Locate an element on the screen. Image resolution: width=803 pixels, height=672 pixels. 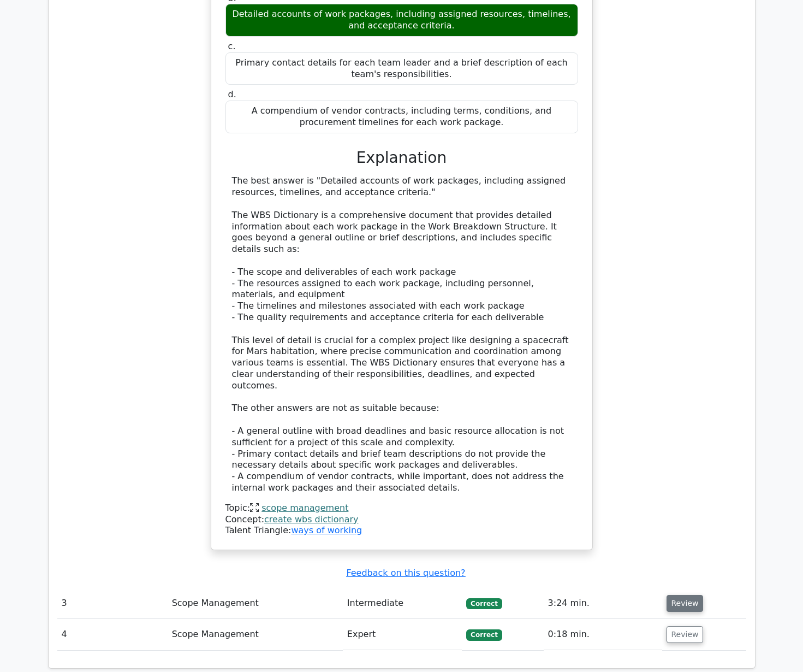
td: Expert is located at coordinates (402, 634).